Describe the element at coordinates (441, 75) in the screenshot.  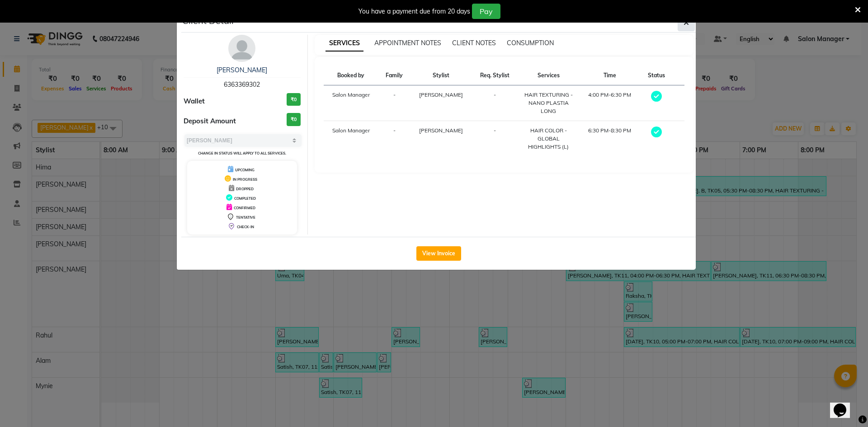
I see `th: Stylist` at that location.